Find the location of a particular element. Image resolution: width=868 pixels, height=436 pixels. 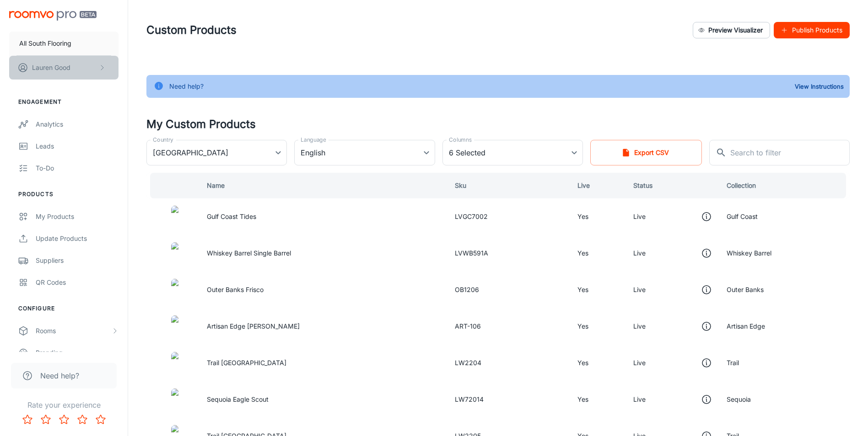

td: Outer Banks Frisco is located at coordinates (323, 290).